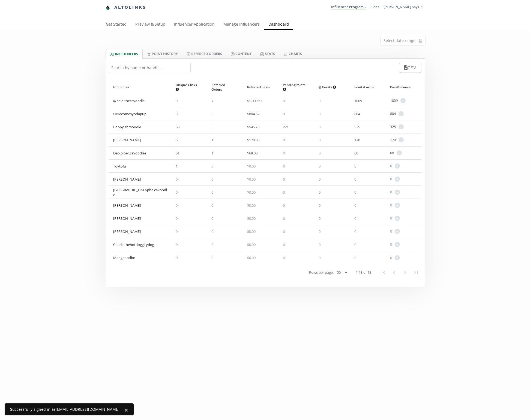 This screenshot has width=530, height=420. What do you see at coordinates (194, 25) in the screenshot?
I see `a: Influencer Application` at bounding box center [194, 25].